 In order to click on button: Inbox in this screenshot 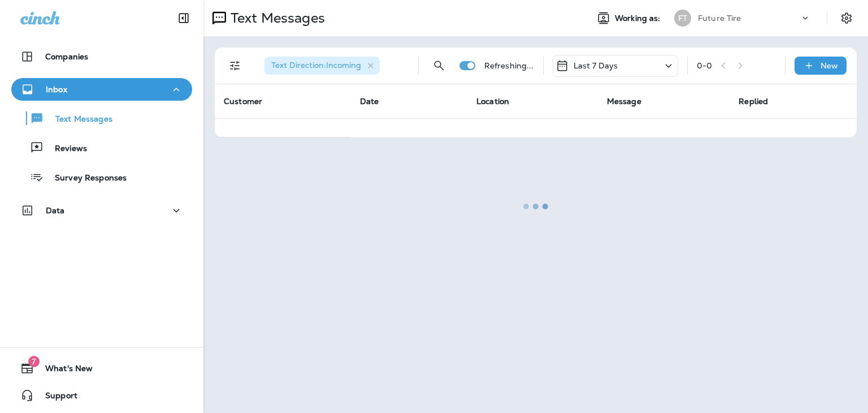, I will do `click(102, 89)`.